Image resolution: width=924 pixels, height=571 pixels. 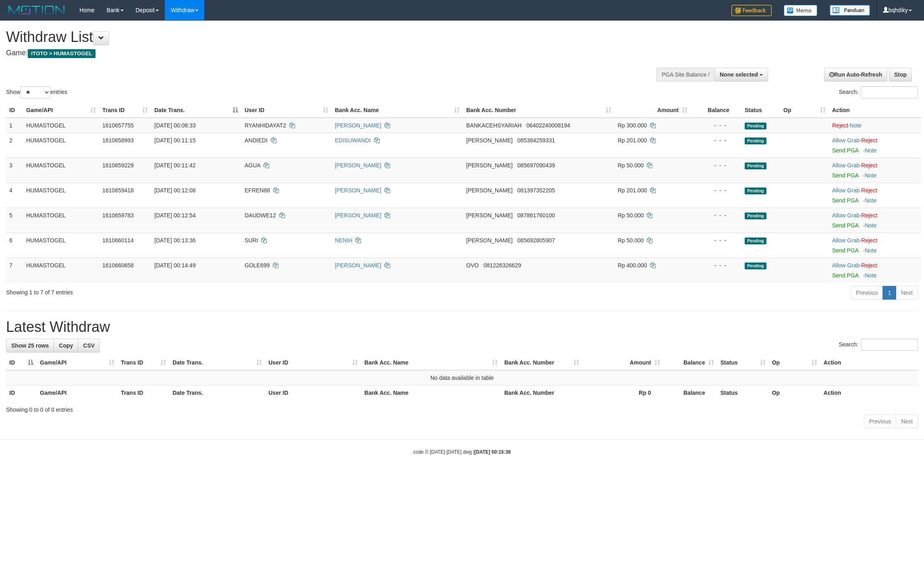 What do you see at coordinates (307, 37) in the screenshot?
I see `h1: Withdraw List` at bounding box center [307, 37].